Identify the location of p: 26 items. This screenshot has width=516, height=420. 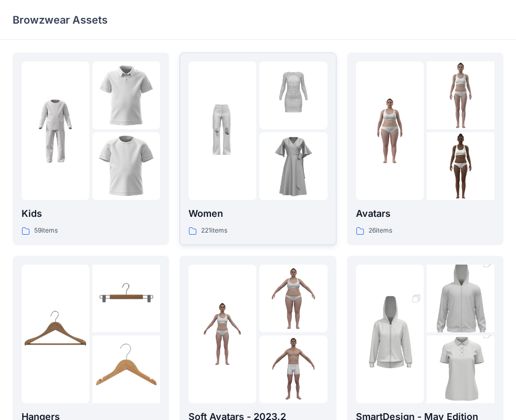
(380, 230).